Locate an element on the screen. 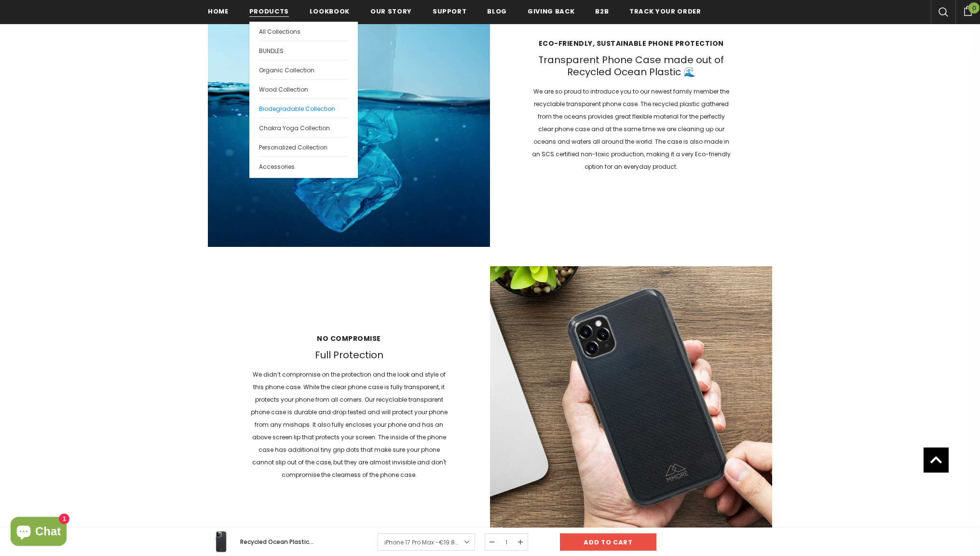 The image size is (980, 556). span: Lookbook is located at coordinates (330, 11).